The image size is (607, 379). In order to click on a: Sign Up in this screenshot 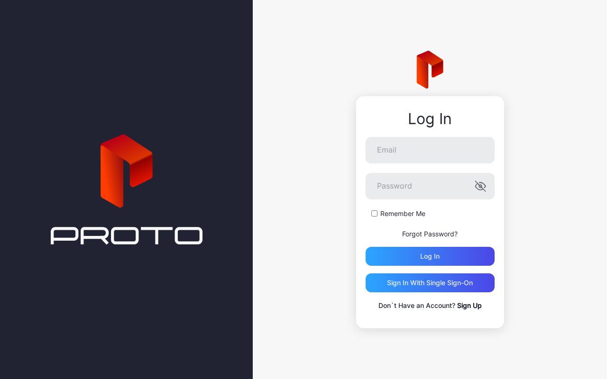, I will do `click(469, 305)`.